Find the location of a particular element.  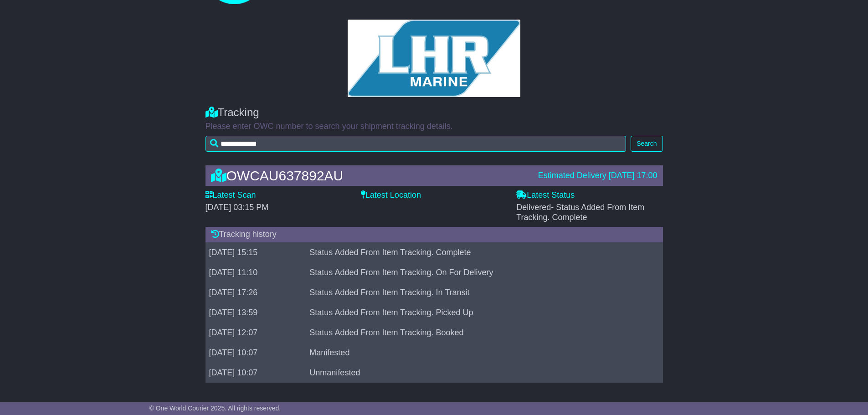

button: Search is located at coordinates (647, 143).